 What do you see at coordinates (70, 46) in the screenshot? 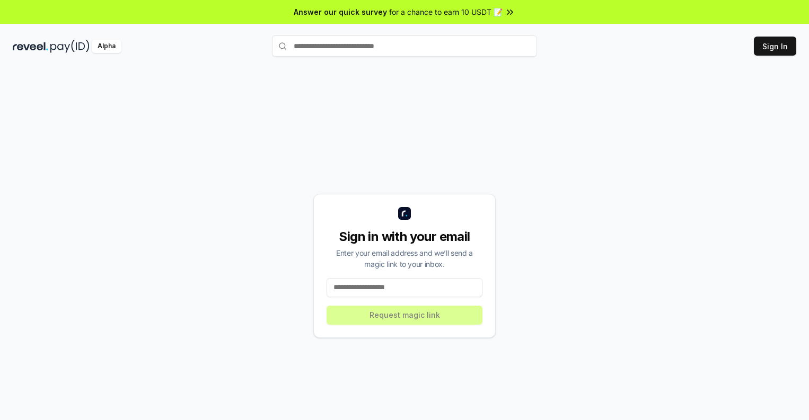
I see `img: pay_id` at bounding box center [70, 46].